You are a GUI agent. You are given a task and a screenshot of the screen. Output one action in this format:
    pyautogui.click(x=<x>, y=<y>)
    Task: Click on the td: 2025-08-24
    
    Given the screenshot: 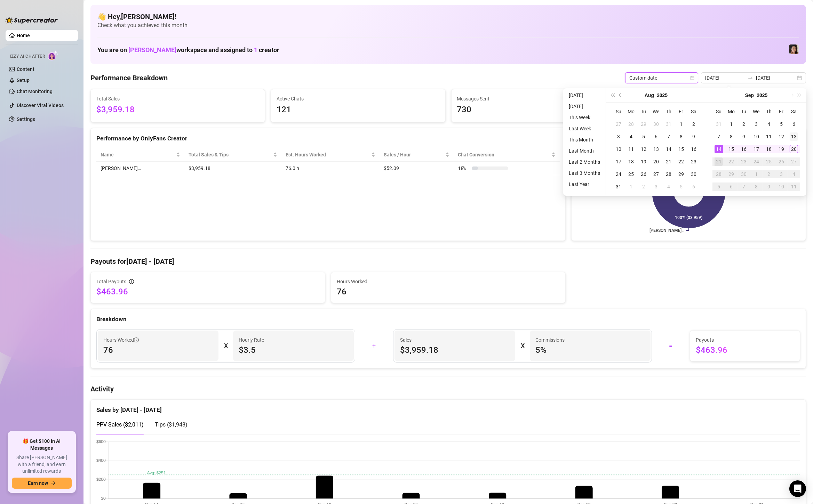 What is the action you would take?
    pyautogui.click(x=619, y=174)
    